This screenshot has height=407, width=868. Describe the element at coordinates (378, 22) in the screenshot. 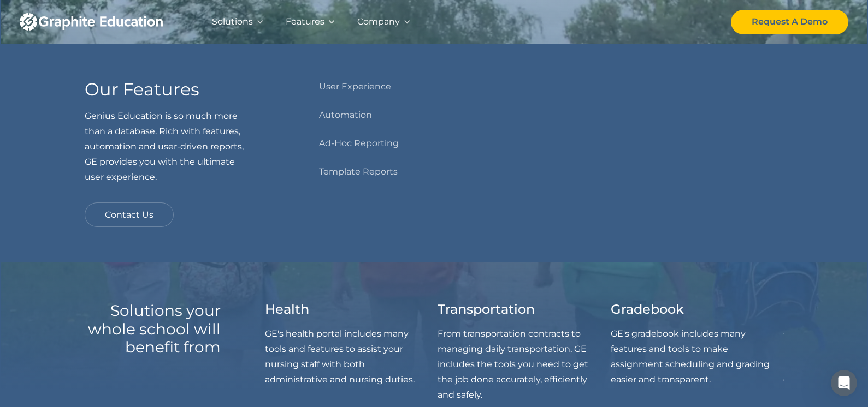

I see `div: Company` at that location.